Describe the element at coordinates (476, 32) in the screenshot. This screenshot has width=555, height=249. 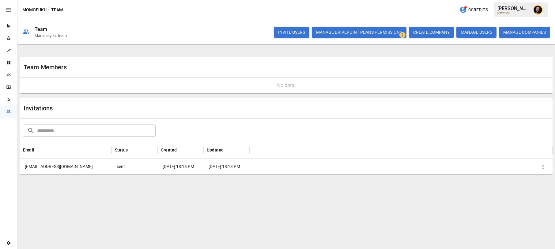
I see `button: MANAGE USERS` at that location.